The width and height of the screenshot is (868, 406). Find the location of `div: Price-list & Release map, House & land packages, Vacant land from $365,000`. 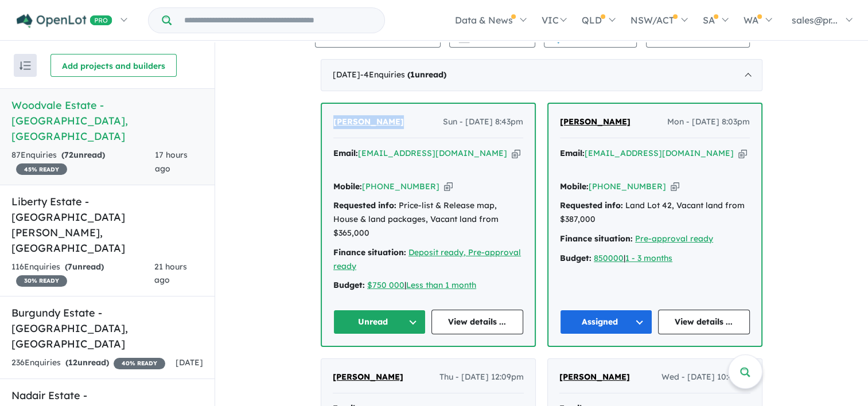

div: Price-list & Release map, House & land packages, Vacant land from $365,000 is located at coordinates (428, 220).